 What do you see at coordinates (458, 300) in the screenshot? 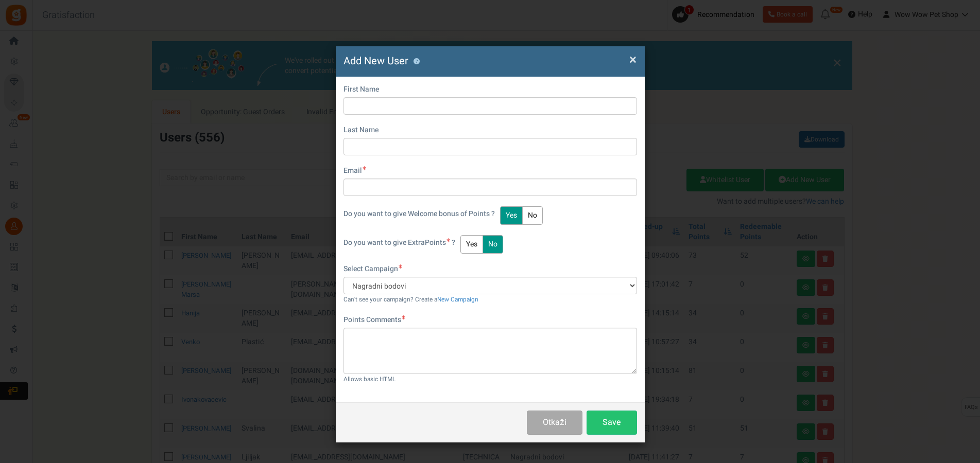
I see `a: New Campaign` at bounding box center [458, 300].